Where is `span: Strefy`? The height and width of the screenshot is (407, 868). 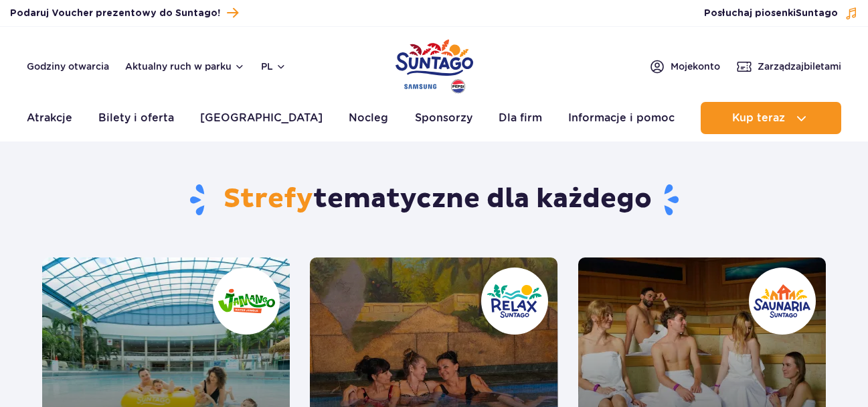 span: Strefy is located at coordinates (269, 199).